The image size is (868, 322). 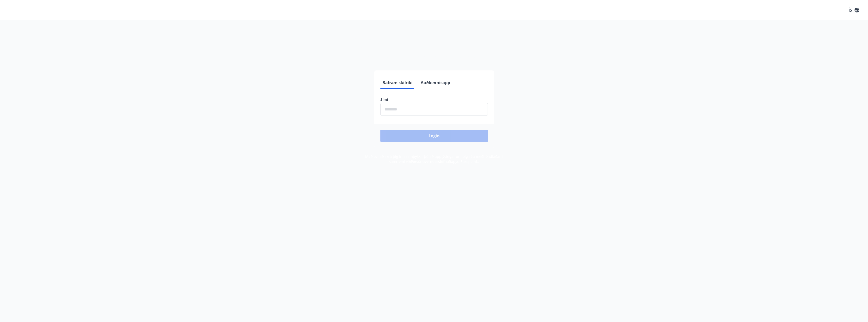 What do you see at coordinates (854, 10) in the screenshot?
I see `button: ÍS` at bounding box center [854, 10].